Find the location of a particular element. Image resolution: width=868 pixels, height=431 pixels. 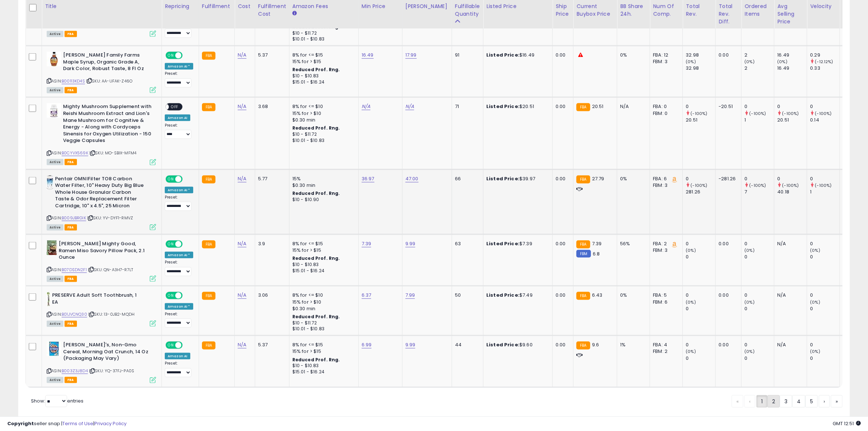

div: FBM: 3 is located at coordinates (665, 250).